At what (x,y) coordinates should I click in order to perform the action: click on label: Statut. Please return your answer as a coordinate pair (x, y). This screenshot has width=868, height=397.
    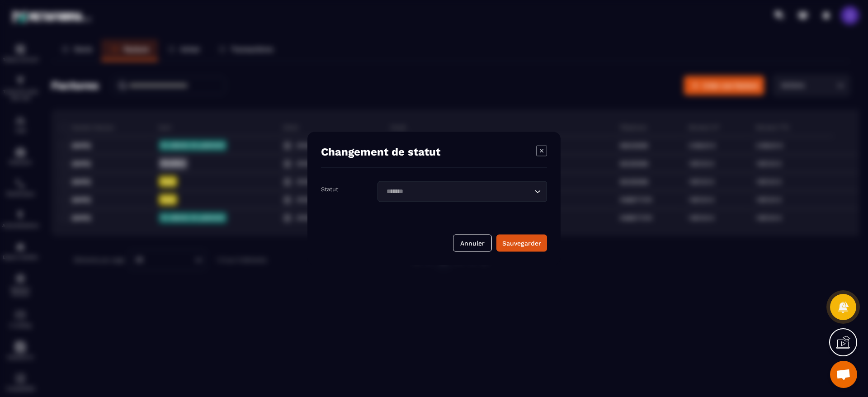
    Looking at the image, I should click on (330, 189).